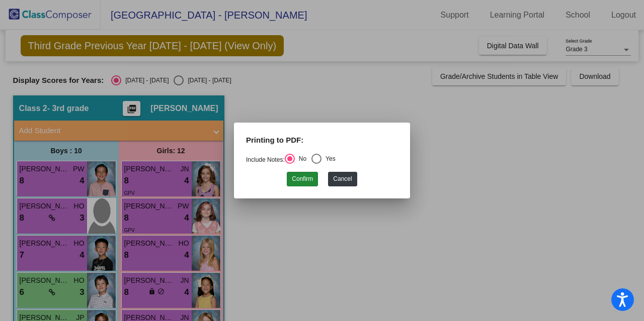 The image size is (644, 321). I want to click on a: Include Notes:, so click(265, 159).